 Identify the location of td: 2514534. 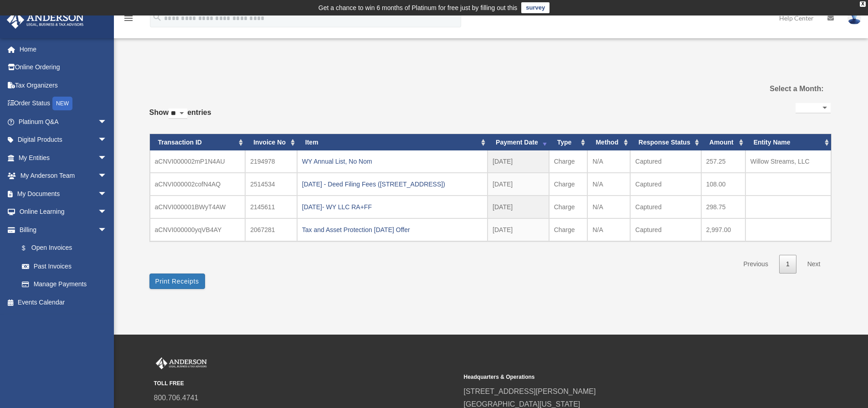
(271, 184).